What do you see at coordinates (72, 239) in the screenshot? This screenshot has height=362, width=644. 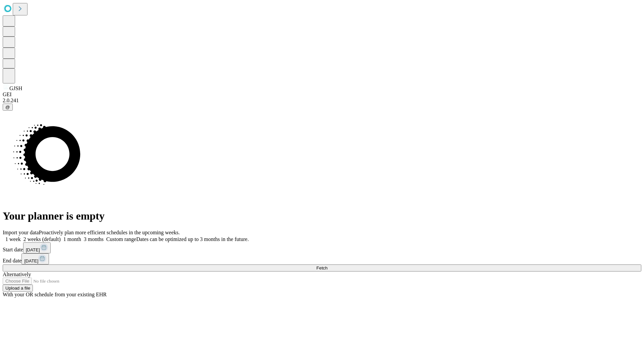 I see `span: 1 month` at bounding box center [72, 239].